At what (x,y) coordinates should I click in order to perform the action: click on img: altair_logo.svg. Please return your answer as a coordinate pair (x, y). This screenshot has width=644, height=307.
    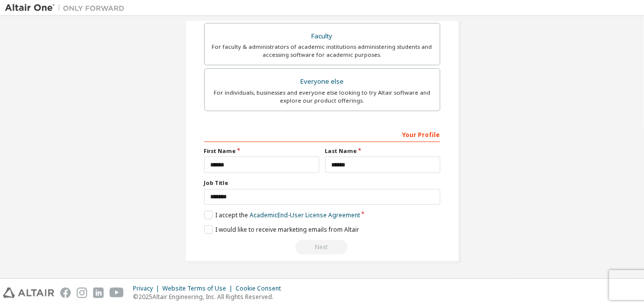
    Looking at the image, I should click on (29, 293).